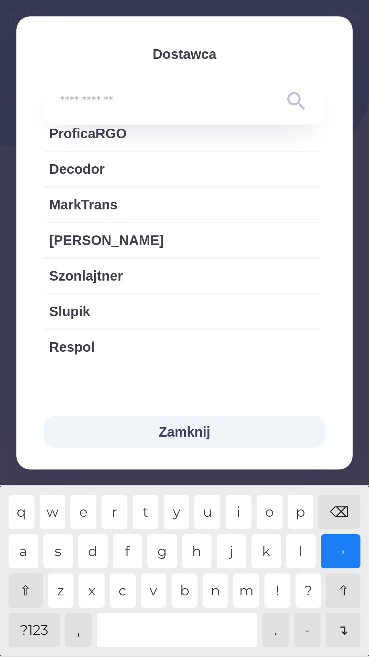 Image resolution: width=369 pixels, height=657 pixels. What do you see at coordinates (182, 205) in the screenshot?
I see `span: MarkTrans` at bounding box center [182, 205].